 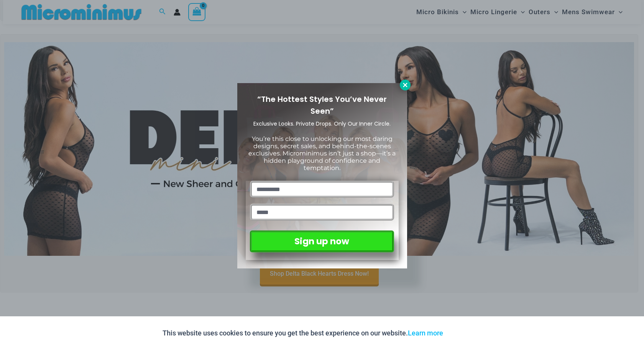 What do you see at coordinates (322, 153) in the screenshot?
I see `span: You’re this close to unlocking our most daring designs, secret sales, and behind-the-scenes exclu...` at bounding box center [322, 153].